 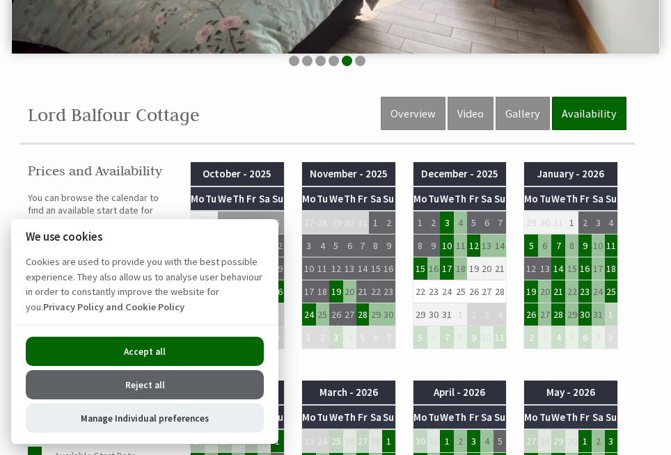 What do you see at coordinates (558, 269) in the screenshot?
I see `td: 14` at bounding box center [558, 269].